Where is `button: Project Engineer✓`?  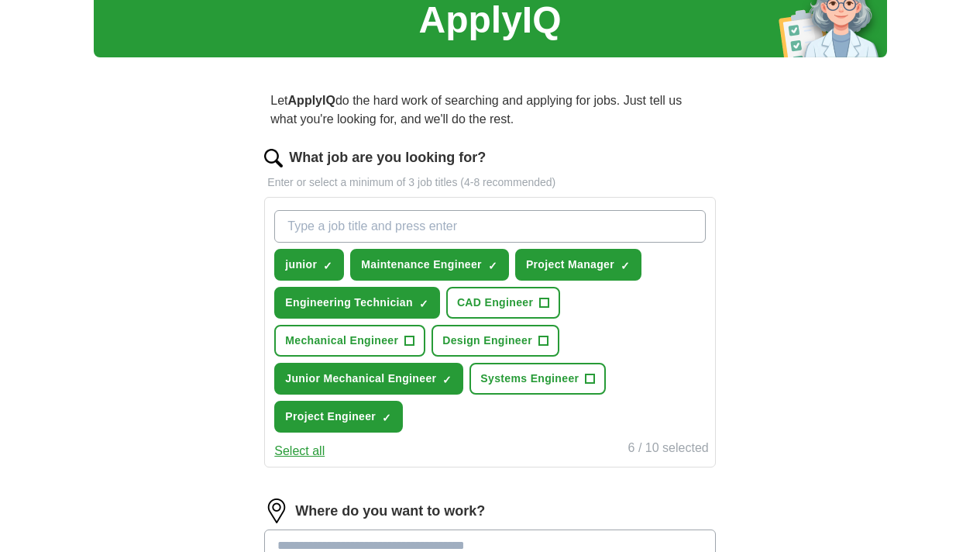 button: Project Engineer✓ is located at coordinates (338, 416).